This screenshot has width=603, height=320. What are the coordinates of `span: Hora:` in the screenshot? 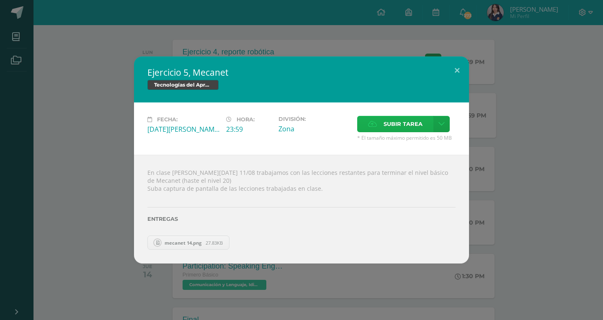 It's located at (246, 119).